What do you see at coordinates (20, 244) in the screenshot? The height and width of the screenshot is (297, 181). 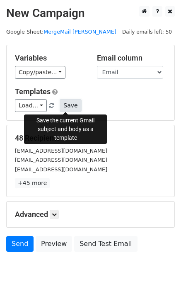 I see `a: Send` at bounding box center [20, 244].